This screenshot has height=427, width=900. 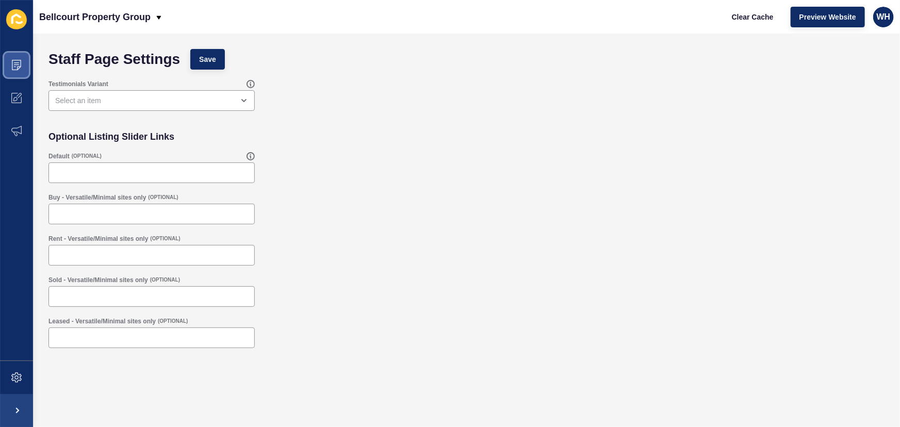 I want to click on h1: Staff Page Settings, so click(x=114, y=59).